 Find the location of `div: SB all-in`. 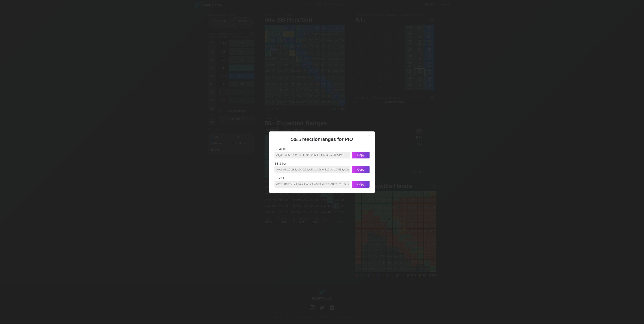

div: SB all-in is located at coordinates (322, 149).